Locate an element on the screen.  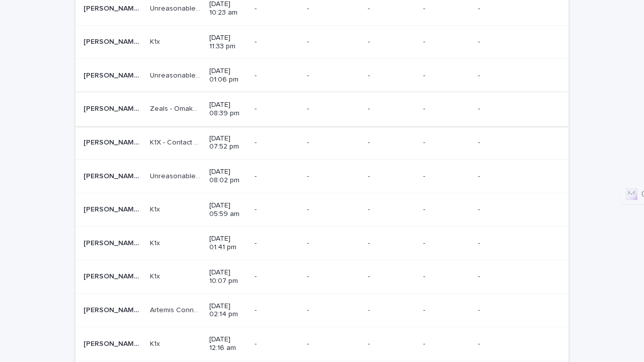
p: Artemis Connection - Leadgen Washington & Montana is located at coordinates (177, 309).